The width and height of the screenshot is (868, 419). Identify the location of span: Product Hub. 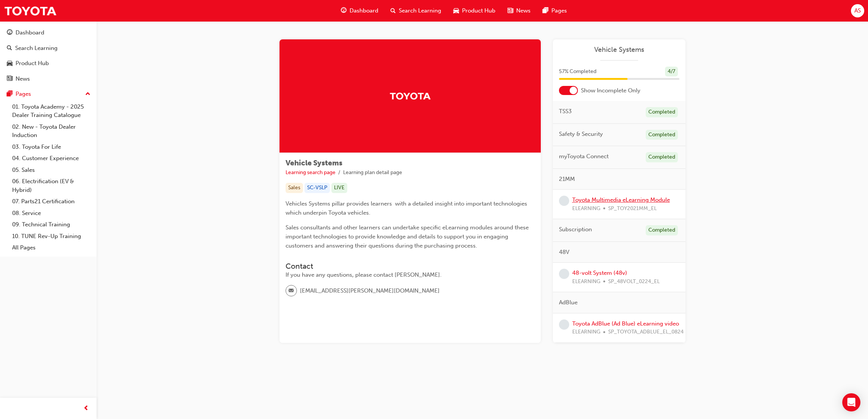
(479, 11).